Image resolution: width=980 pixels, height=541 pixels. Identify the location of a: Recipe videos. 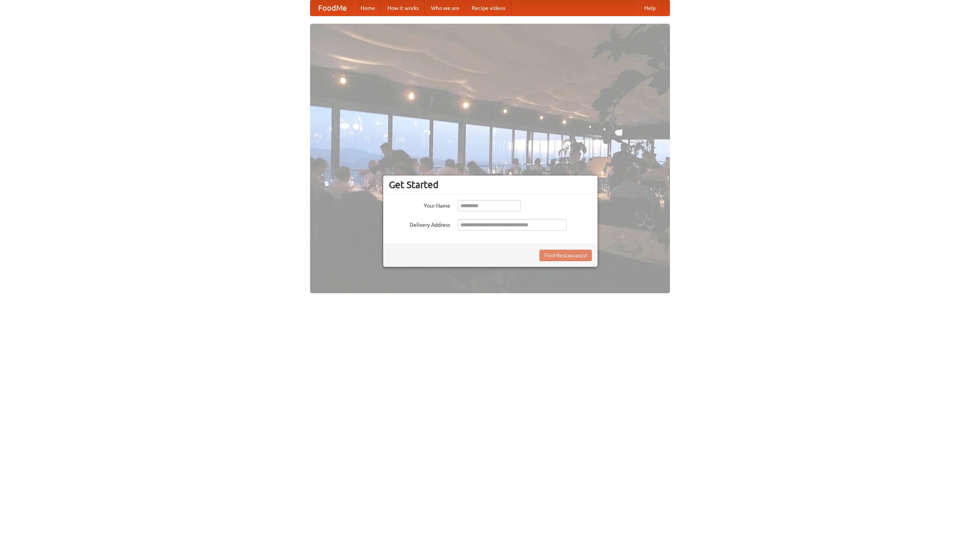
(488, 8).